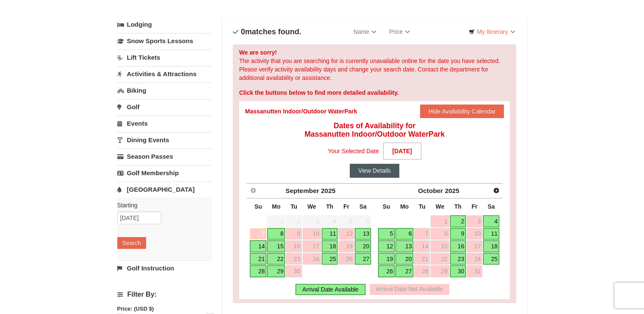 The image size is (644, 314). What do you see at coordinates (253, 190) in the screenshot?
I see `a: Prev` at bounding box center [253, 190].